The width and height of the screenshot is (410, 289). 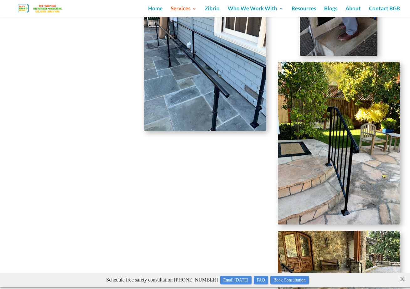 What do you see at coordinates (289, 7) in the screenshot?
I see `a: Book Consultation` at bounding box center [289, 7].